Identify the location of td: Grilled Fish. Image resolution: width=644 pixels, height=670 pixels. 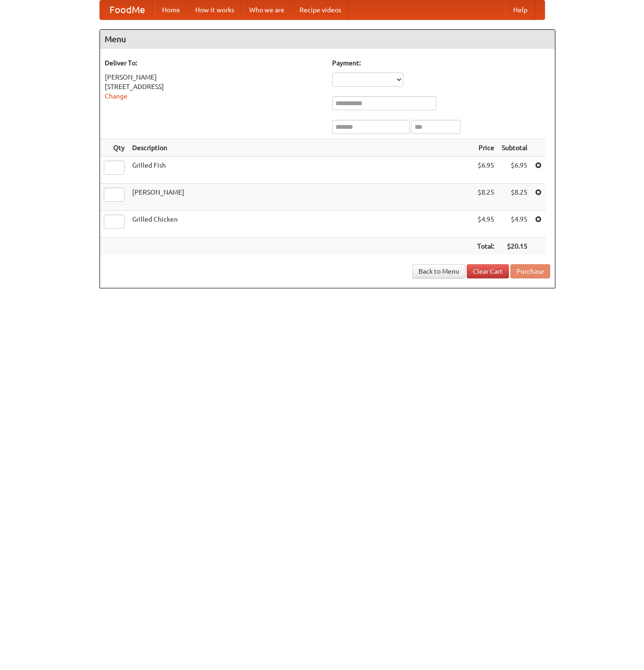
(301, 170).